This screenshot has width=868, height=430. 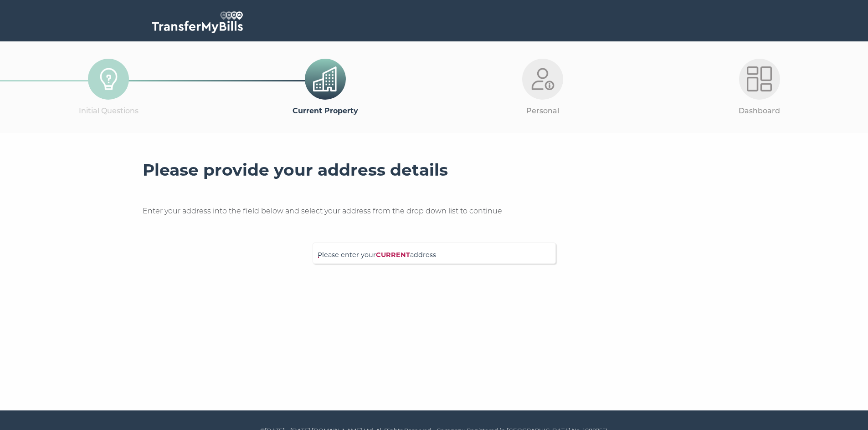 What do you see at coordinates (760, 111) in the screenshot?
I see `p: Dashboard` at bounding box center [760, 111].